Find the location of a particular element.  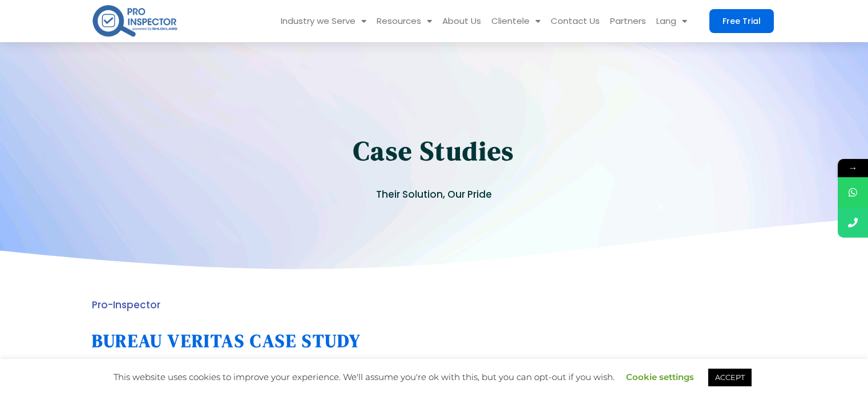

span: Free Trial is located at coordinates (741, 21).